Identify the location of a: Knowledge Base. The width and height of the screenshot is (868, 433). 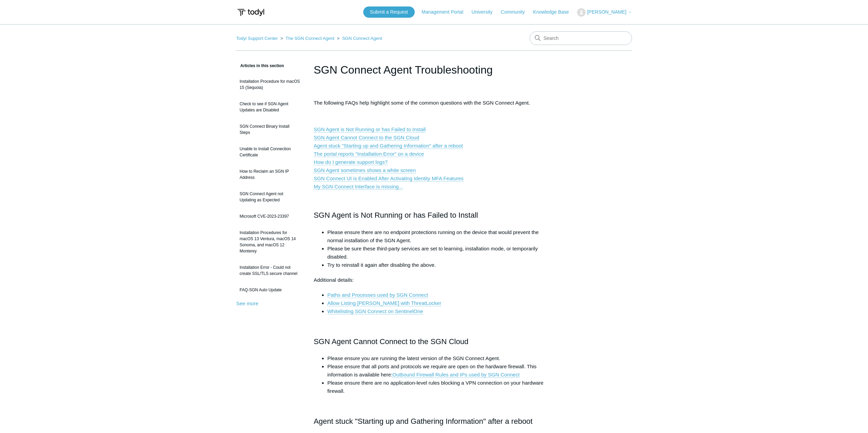
(554, 12).